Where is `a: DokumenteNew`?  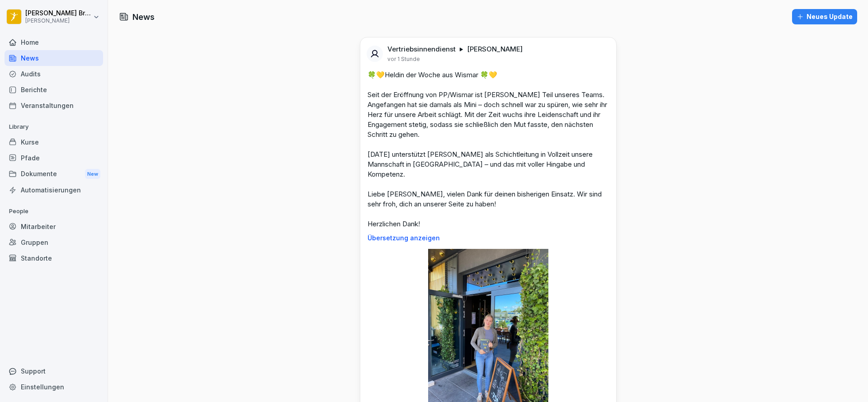 a: DokumenteNew is located at coordinates (54, 174).